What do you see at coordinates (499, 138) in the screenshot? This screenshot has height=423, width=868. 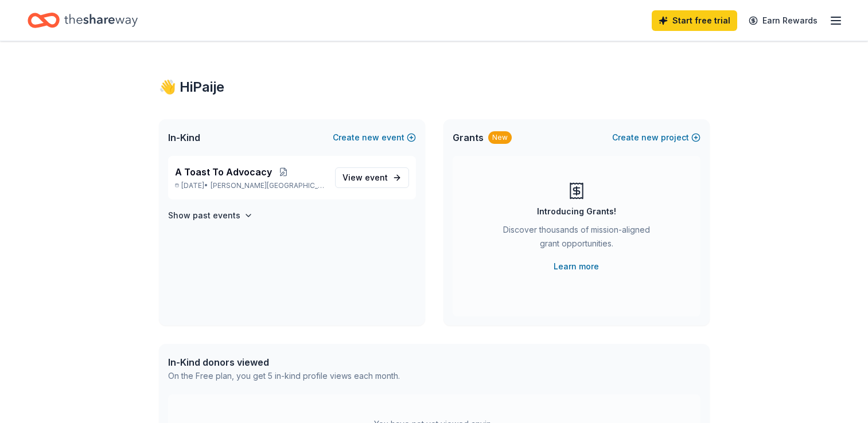 I see `div: New` at bounding box center [499, 138].